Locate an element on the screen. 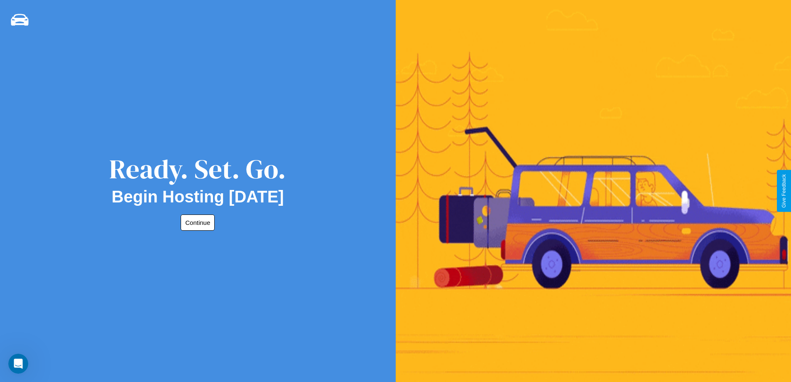  button: Continue is located at coordinates (198, 222).